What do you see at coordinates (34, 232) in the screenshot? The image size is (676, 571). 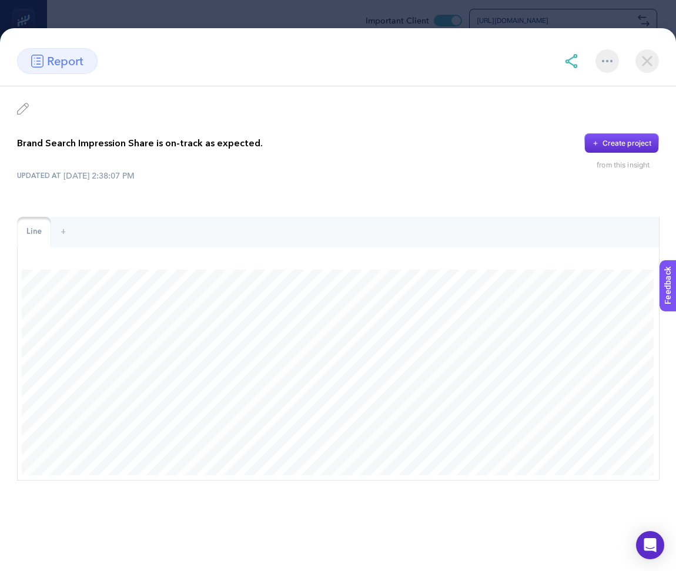 I see `div: Line` at bounding box center [34, 232].